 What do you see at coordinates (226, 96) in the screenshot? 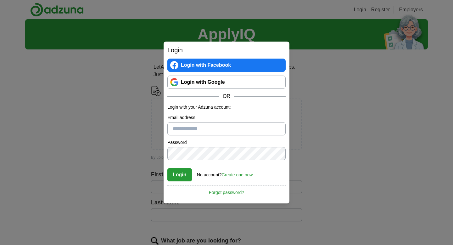
I see `span: OR` at bounding box center [226, 96].